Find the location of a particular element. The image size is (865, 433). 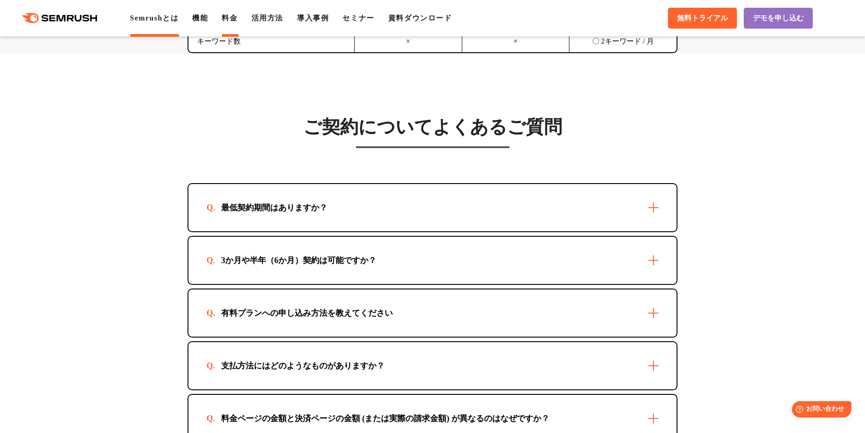

h3: ご契約についてよくあるご質問 is located at coordinates (432, 127).